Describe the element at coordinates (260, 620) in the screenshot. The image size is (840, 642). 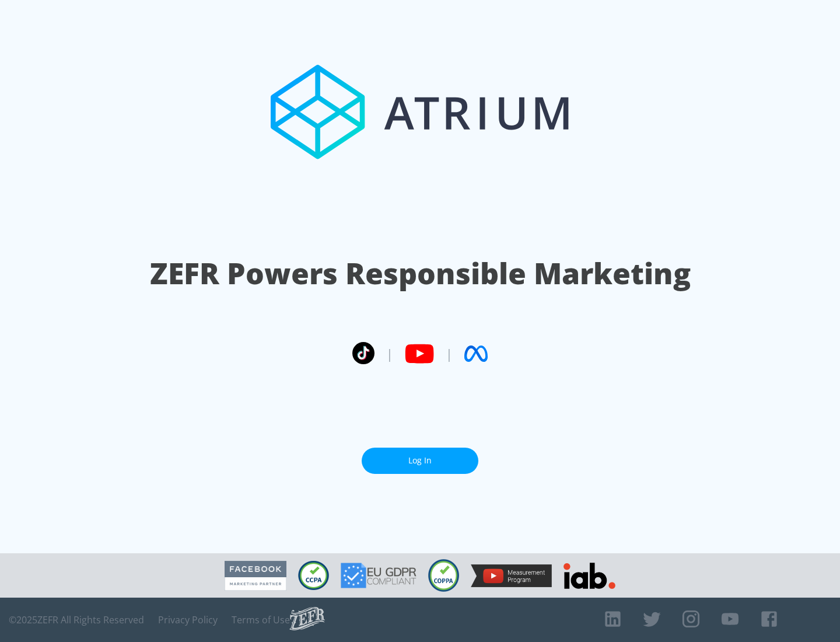
I see `a: Terms of Use` at that location.